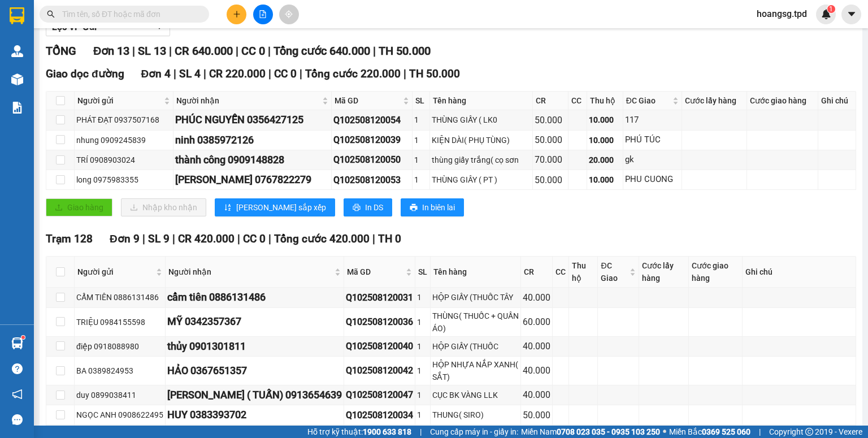 The width and height of the screenshot is (868, 438). Describe the element at coordinates (360, 432) in the screenshot. I see `span: Hỗ trợ kỹ thuật:` at that location.